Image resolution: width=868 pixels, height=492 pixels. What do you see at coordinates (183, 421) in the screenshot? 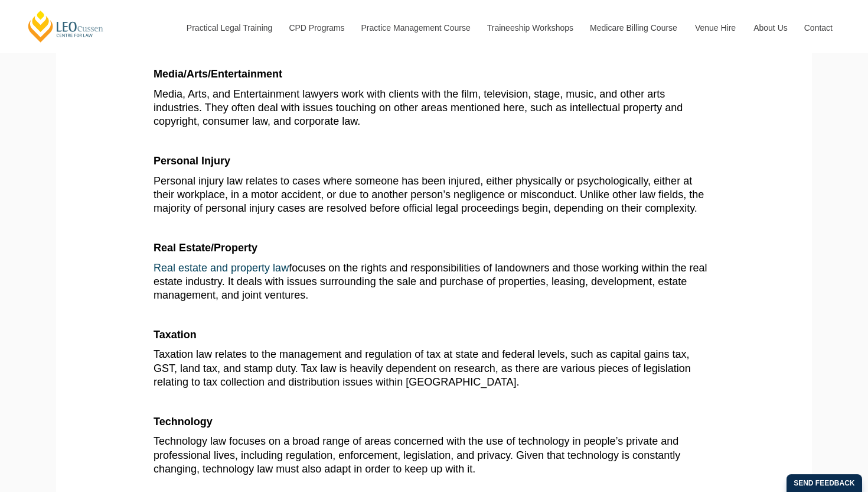
I see `b: Technology` at bounding box center [183, 421].